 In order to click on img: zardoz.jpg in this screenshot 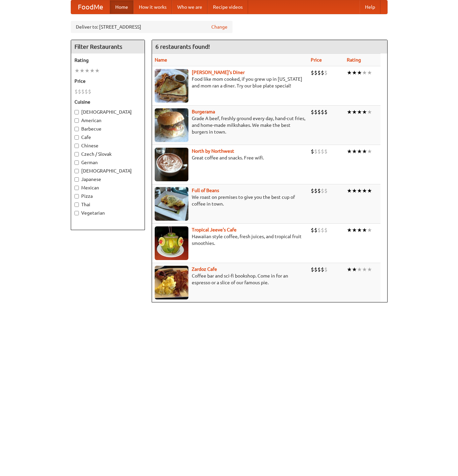, I will do `click(172, 283)`.